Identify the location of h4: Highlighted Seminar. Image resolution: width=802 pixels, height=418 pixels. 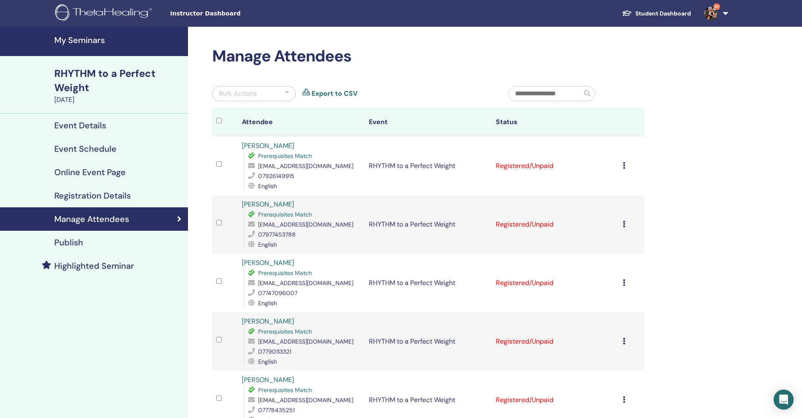
(94, 266).